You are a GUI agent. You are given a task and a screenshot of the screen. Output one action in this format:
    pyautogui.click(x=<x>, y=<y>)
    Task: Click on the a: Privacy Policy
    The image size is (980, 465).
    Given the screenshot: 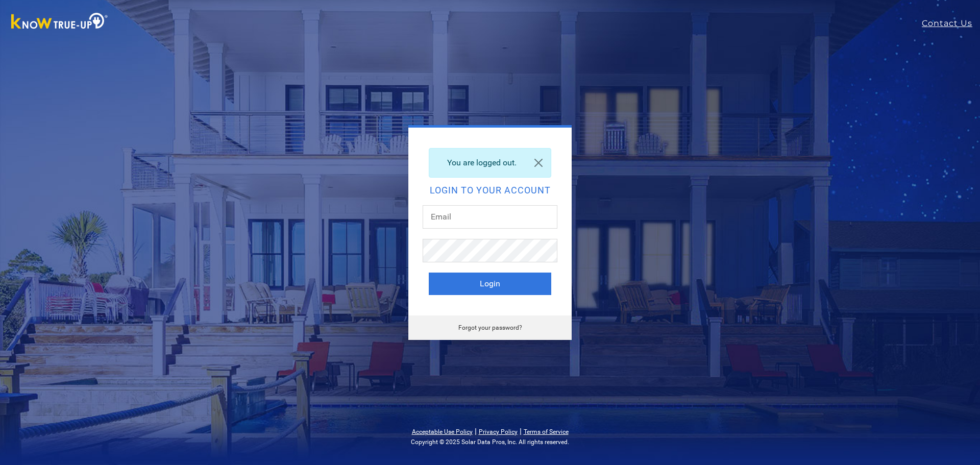 What is the action you would take?
    pyautogui.click(x=498, y=432)
    